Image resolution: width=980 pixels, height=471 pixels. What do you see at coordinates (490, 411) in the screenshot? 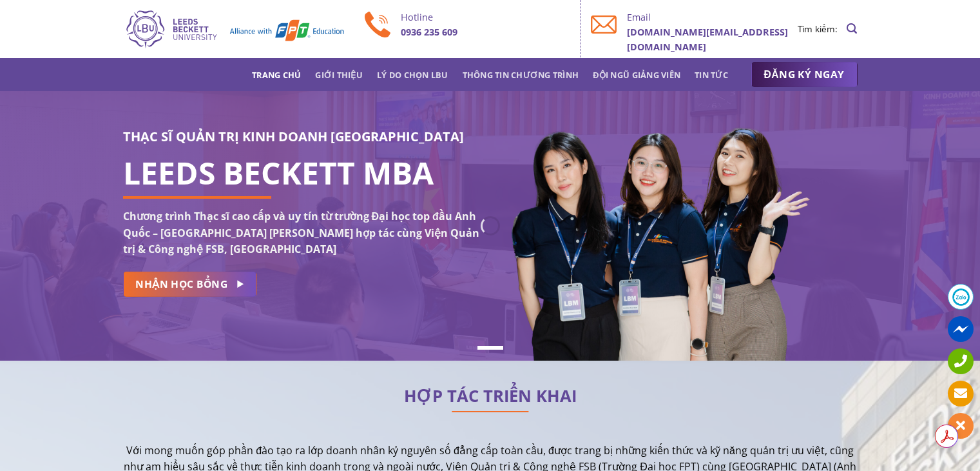
I see `img: line-lbu.jpg` at bounding box center [490, 411].